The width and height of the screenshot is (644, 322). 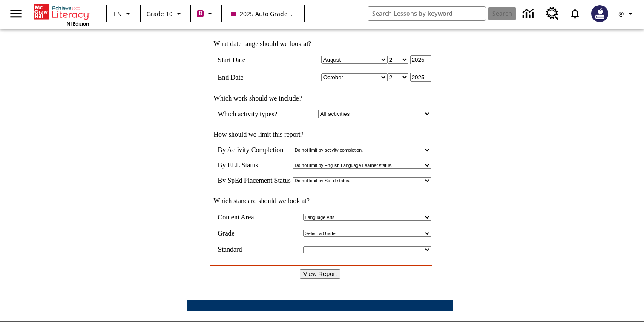 I want to click on input: search field, so click(x=427, y=13).